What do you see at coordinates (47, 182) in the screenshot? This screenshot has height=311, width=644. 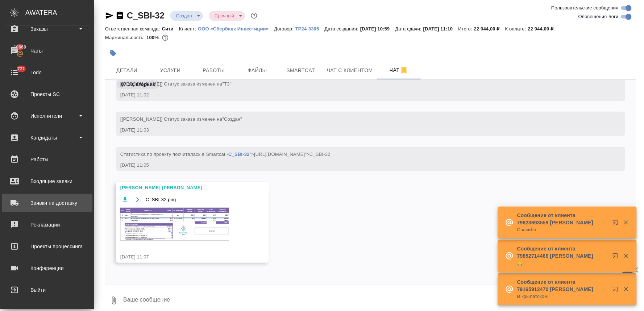 I see `a: Входящие заявки` at bounding box center [47, 182].